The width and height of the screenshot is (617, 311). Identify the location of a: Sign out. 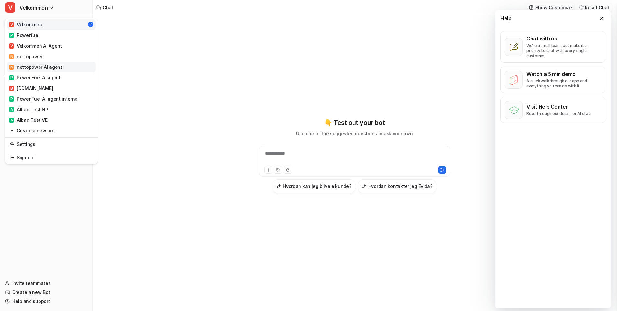
(51, 157).